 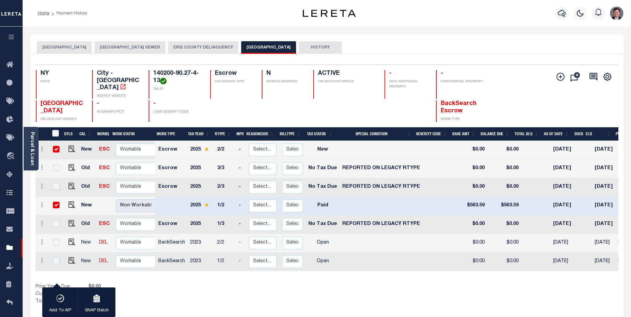 I want to click on p: WORK TYPE, so click(x=463, y=119).